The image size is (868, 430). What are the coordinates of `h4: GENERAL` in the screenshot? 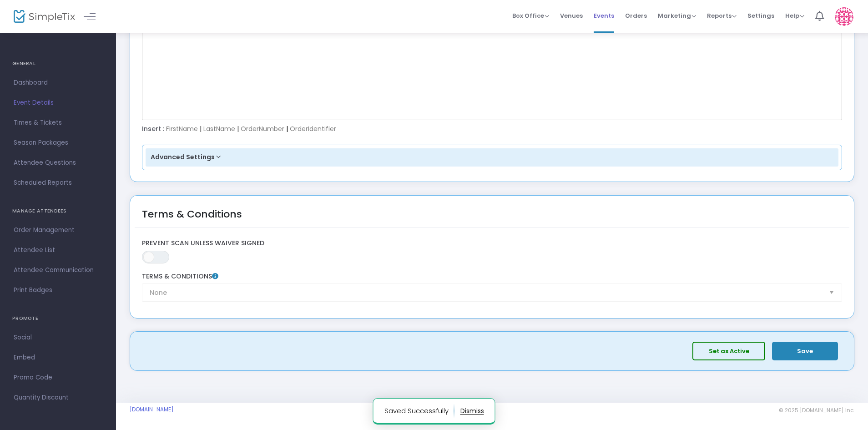 It's located at (58, 64).